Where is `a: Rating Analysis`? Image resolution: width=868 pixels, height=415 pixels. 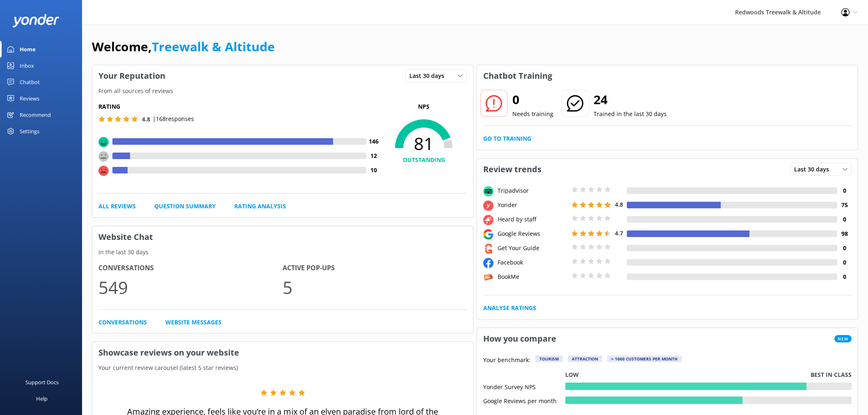
a: Rating Analysis is located at coordinates (260, 206).